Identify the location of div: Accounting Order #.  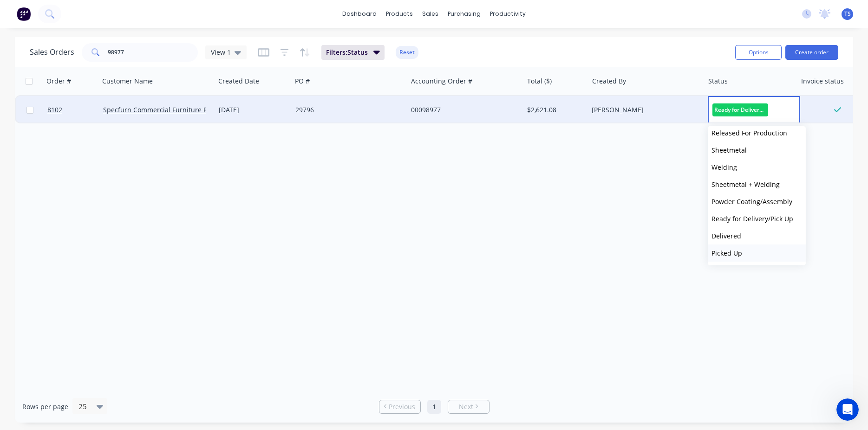
(442, 81).